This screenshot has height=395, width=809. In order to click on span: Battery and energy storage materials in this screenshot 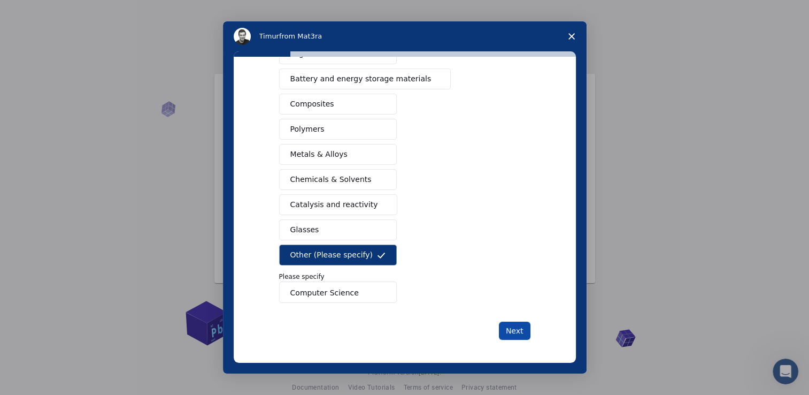, I will do `click(361, 79)`.